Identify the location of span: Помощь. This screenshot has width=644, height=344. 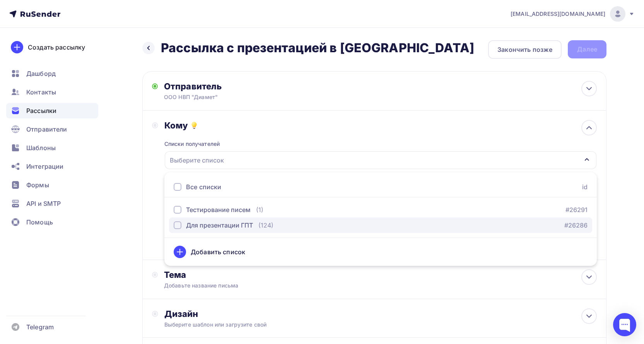
(39, 222).